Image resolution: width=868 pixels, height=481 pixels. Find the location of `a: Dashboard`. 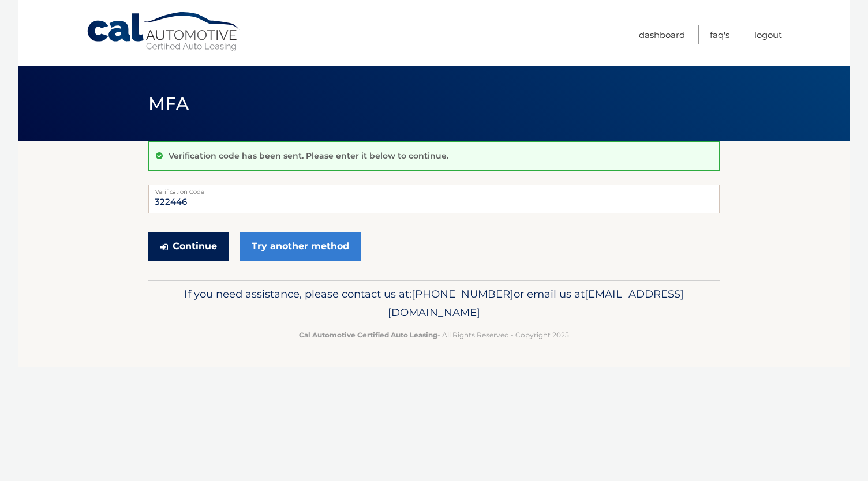

a: Dashboard is located at coordinates (662, 35).